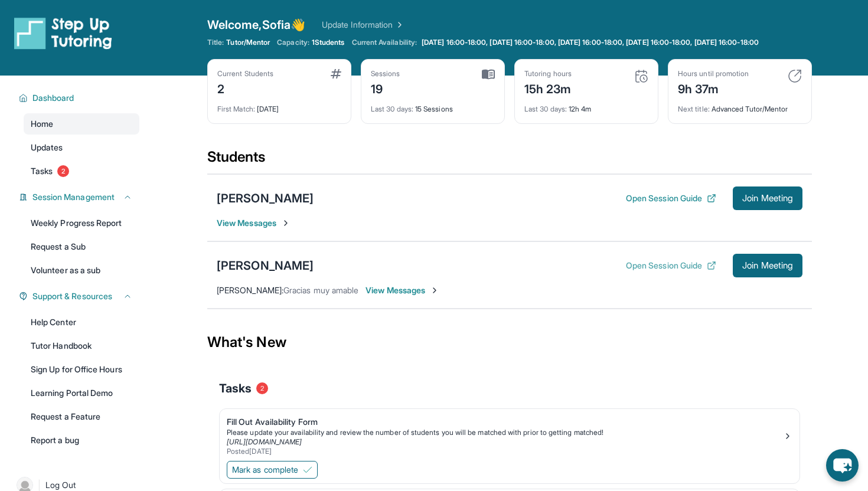 Image resolution: width=868 pixels, height=491 pixels. Describe the element at coordinates (53, 98) in the screenshot. I see `span: Dashboard` at that location.